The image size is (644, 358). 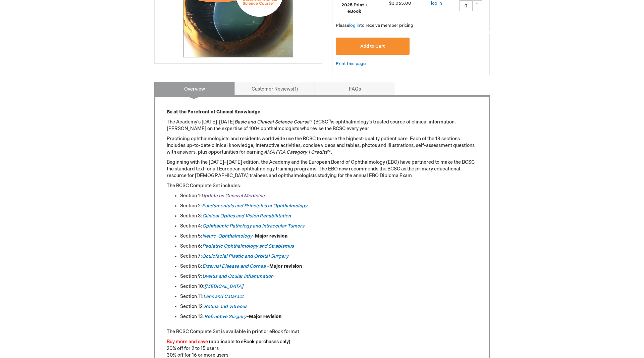 What do you see at coordinates (253, 226) in the screenshot?
I see `a: Ophthalmic Pathology and Intraocular Tumors` at bounding box center [253, 226].